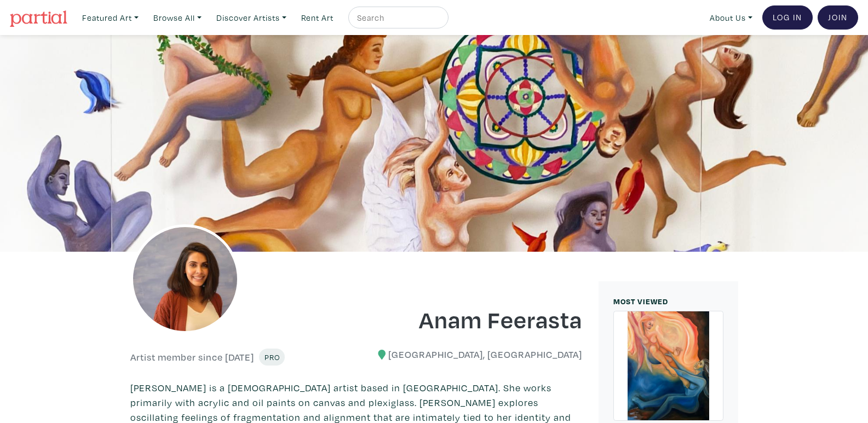 Image resolution: width=868 pixels, height=423 pixels. Describe the element at coordinates (178, 17) in the screenshot. I see `a: Browse All` at that location.